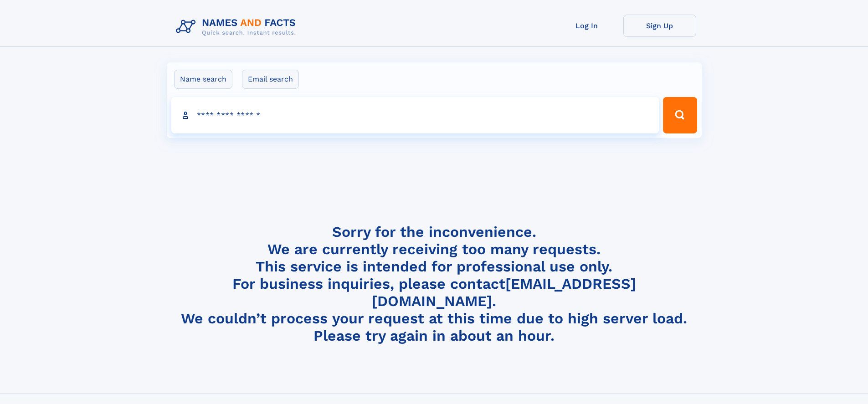  I want to click on h4: Sorry for the inconvenience. We are currently receiving too many requests. This service is intend..., so click(434, 284).